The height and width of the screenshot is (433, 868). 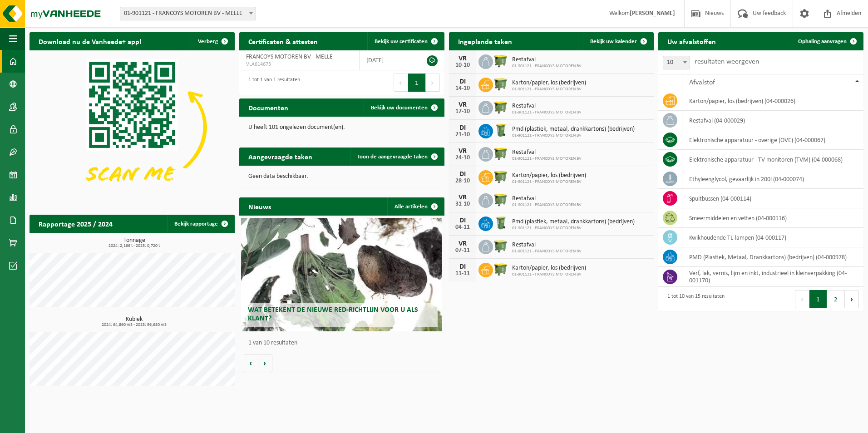 What do you see at coordinates (208, 41) in the screenshot?
I see `span: Verberg` at bounding box center [208, 41].